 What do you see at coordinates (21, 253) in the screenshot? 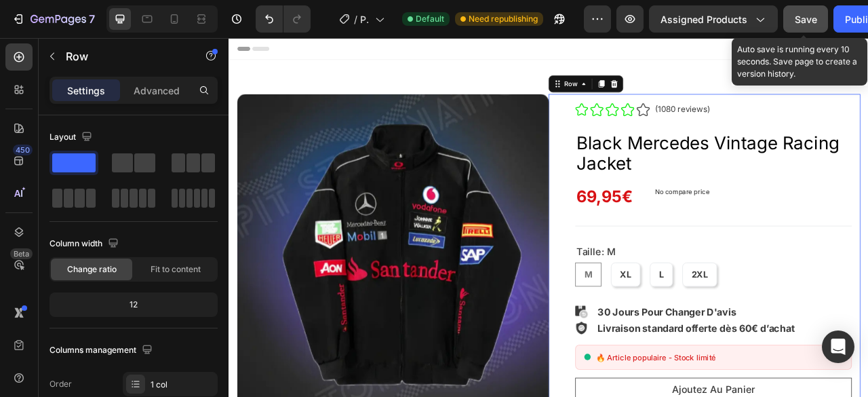
I see `div: Beta` at bounding box center [21, 253].